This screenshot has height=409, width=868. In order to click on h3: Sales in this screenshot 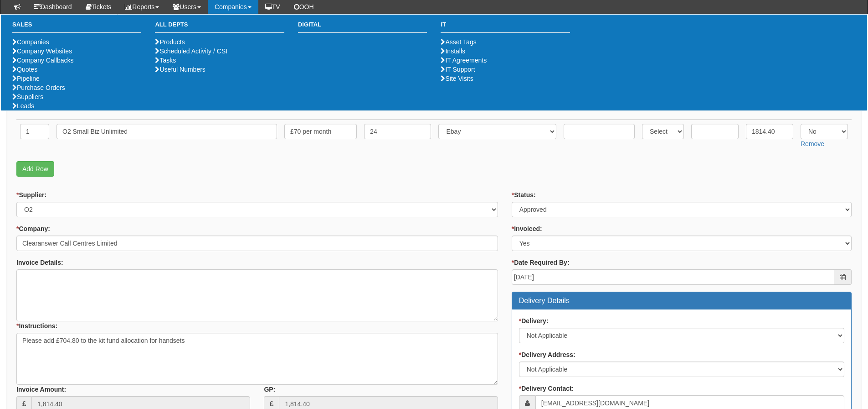, I will do `click(77, 27)`.